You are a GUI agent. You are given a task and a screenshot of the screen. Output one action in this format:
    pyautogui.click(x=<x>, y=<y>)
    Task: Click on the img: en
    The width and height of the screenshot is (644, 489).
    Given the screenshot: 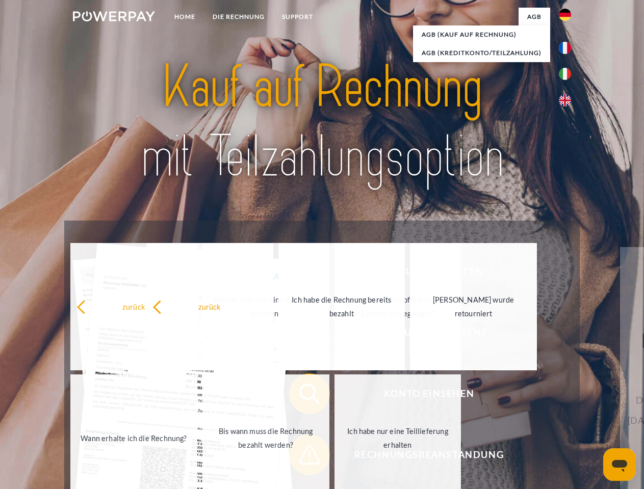 What is the action you would take?
    pyautogui.click(x=565, y=100)
    